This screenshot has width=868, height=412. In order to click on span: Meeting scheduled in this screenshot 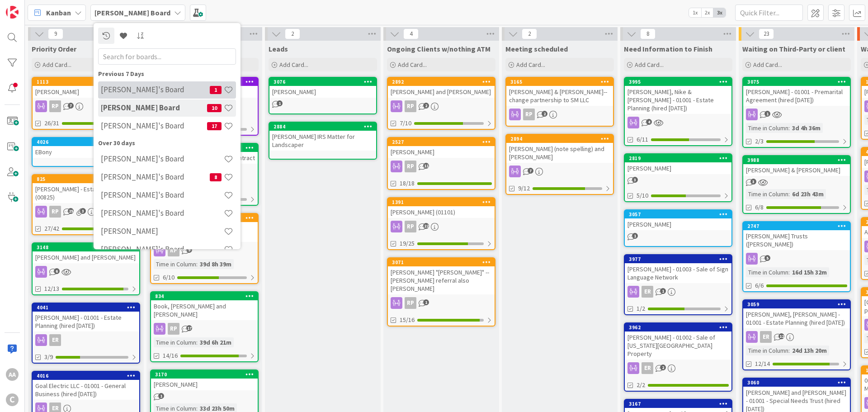, I will do `click(537, 49)`.